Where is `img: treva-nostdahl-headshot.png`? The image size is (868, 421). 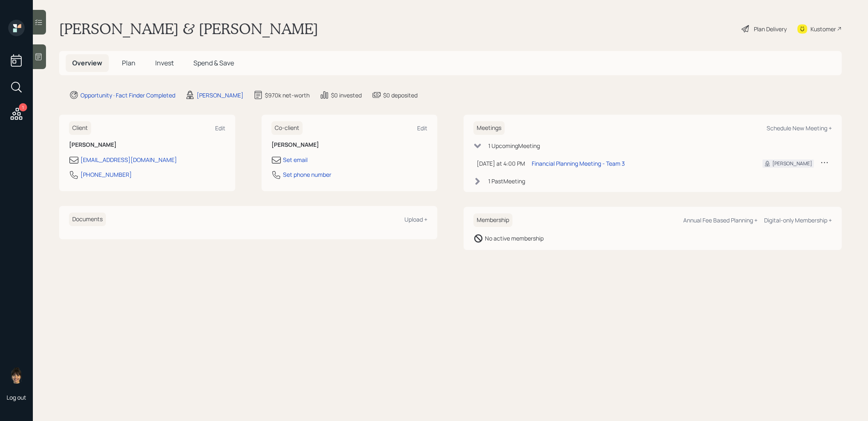 img: treva-nostdahl-headshot.png is located at coordinates (17, 375).